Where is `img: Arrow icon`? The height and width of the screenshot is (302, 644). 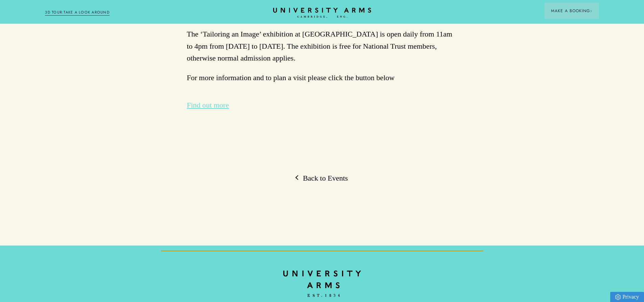
img: Arrow icon is located at coordinates (591, 11).